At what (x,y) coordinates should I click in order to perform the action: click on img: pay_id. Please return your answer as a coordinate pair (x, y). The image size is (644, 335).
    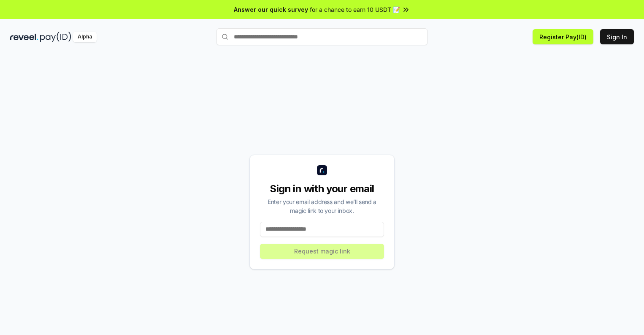
    Looking at the image, I should click on (56, 37).